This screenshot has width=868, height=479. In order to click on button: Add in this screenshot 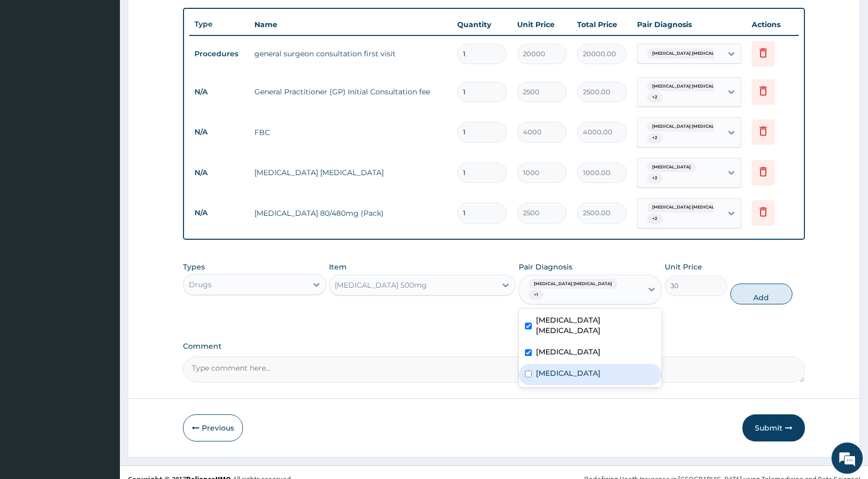, I will do `click(761, 294)`.